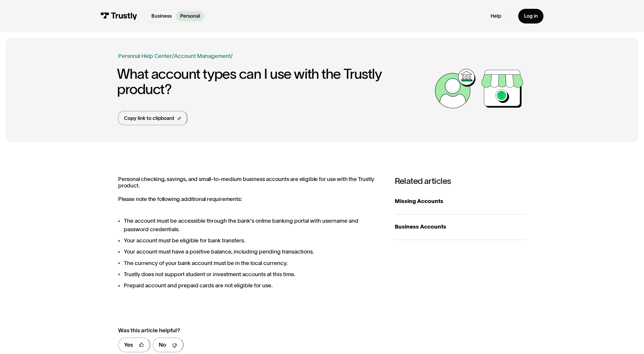  What do you see at coordinates (134, 345) in the screenshot?
I see `a: Yes` at bounding box center [134, 345].